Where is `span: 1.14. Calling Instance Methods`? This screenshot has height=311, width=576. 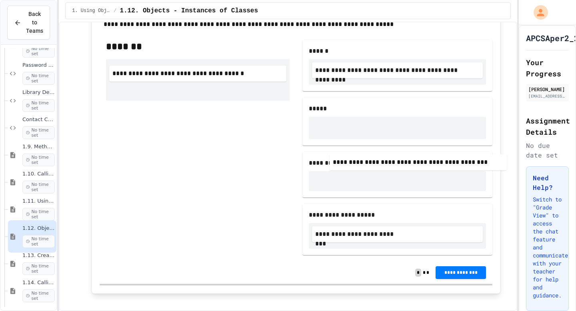 span: 1.14. Calling Instance Methods is located at coordinates (38, 283).